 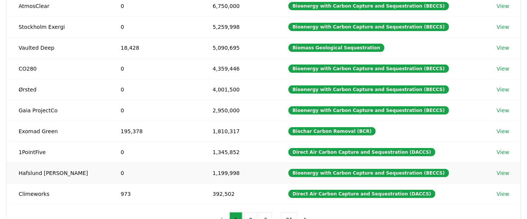 I want to click on td: 4,001,500, so click(x=238, y=89).